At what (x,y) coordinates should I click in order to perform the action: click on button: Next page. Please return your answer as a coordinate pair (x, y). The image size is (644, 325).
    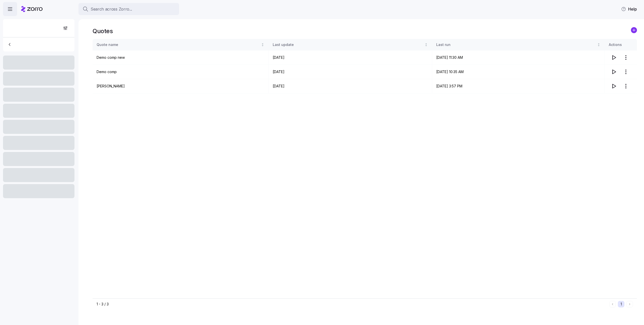
    Looking at the image, I should click on (629, 304).